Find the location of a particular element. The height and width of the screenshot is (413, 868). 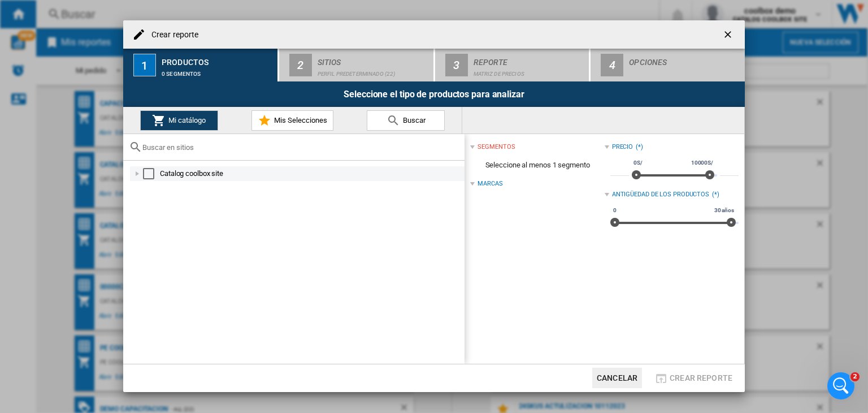

button: getI18NText('BUTTONS.CLOSE_DIALOG') is located at coordinates (729, 35).